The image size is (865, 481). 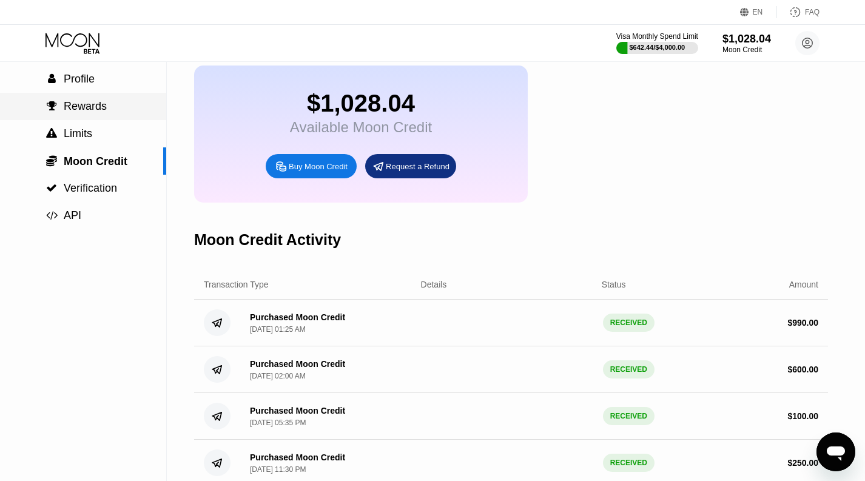 I want to click on div: $ 100.00, so click(x=802, y=416).